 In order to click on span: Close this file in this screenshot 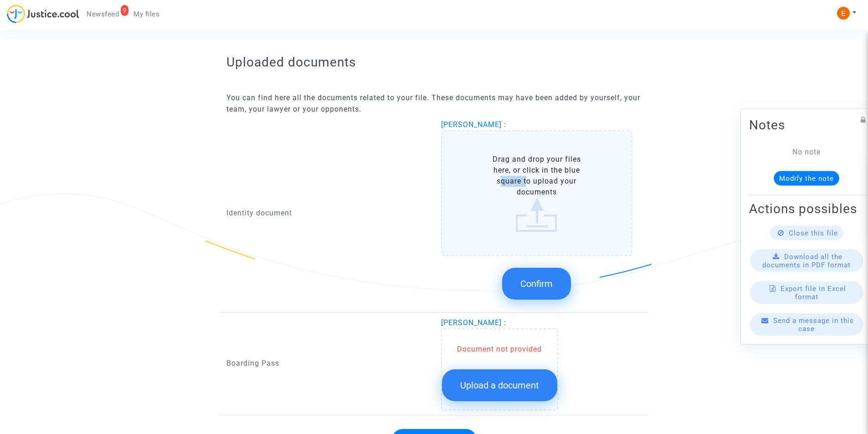, I will do `click(814, 233)`.